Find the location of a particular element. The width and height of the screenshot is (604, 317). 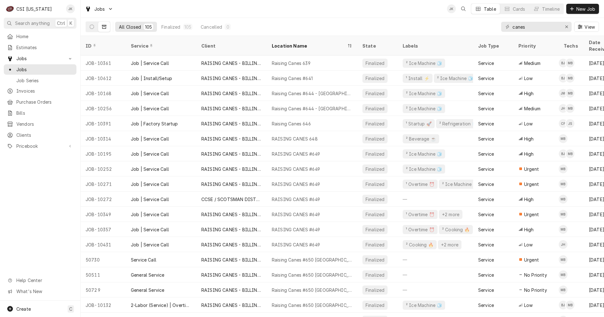

a: Vendors is located at coordinates (40, 124).